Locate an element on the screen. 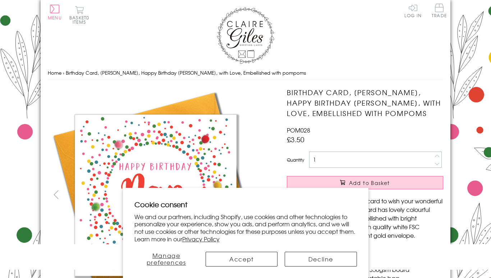 The image size is (491, 278). span: Menu is located at coordinates (55, 18).